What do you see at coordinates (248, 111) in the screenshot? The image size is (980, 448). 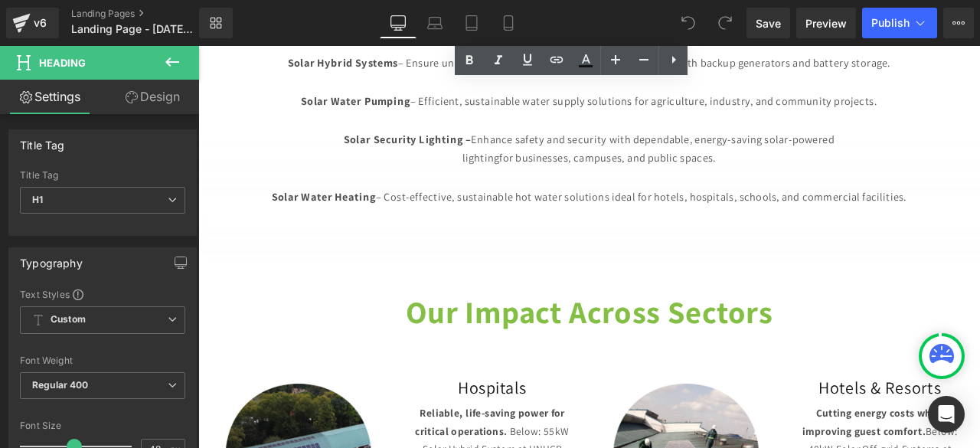 I see `strong: Solar Security Lighting –` at bounding box center [248, 111].